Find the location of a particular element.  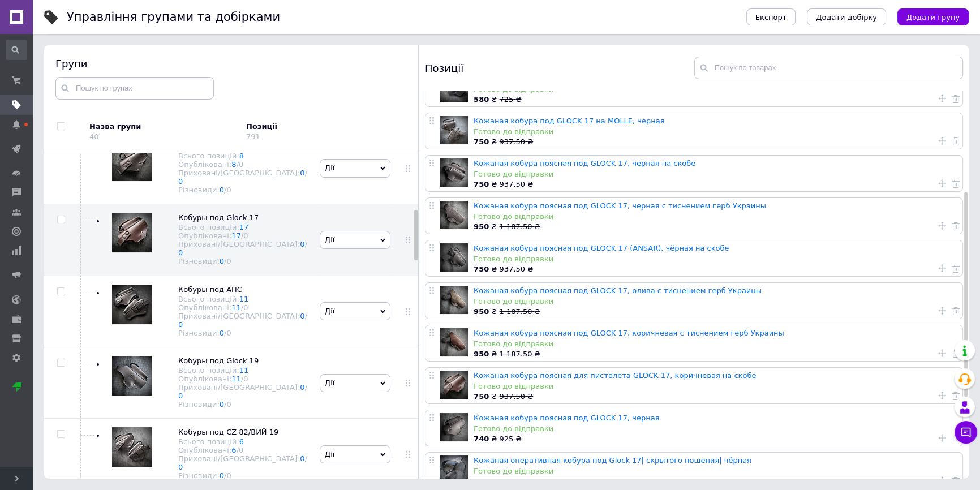

div: Позиції is located at coordinates (559, 68).